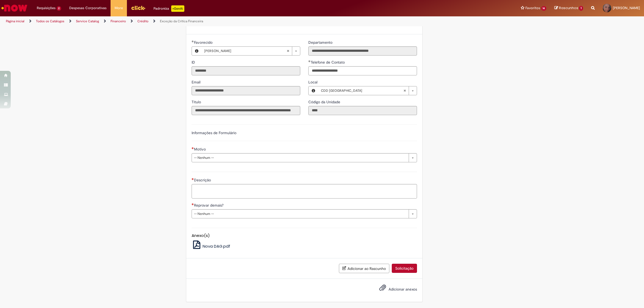 The image size is (644, 308). Describe the element at coordinates (581, 8) in the screenshot. I see `span: 1` at that location.